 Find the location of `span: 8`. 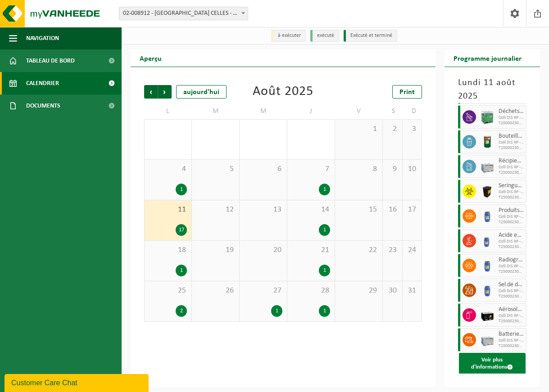

span: 8 is located at coordinates (358, 170).